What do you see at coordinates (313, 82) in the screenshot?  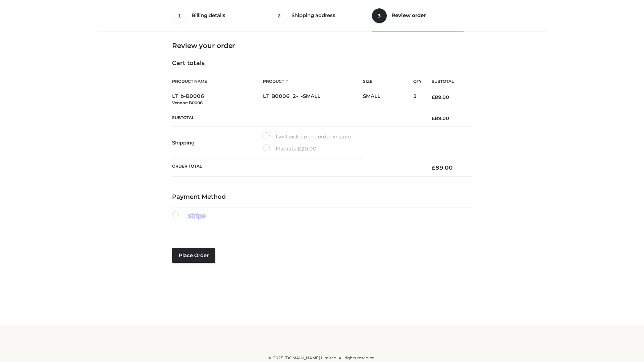 I see `th: Product #` at bounding box center [313, 82].